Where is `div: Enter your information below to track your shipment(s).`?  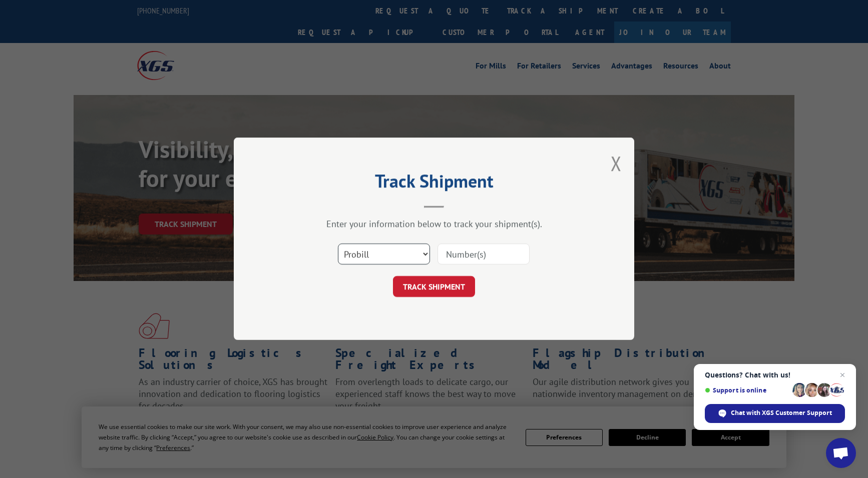 div: Enter your information below to track your shipment(s). is located at coordinates (434, 224).